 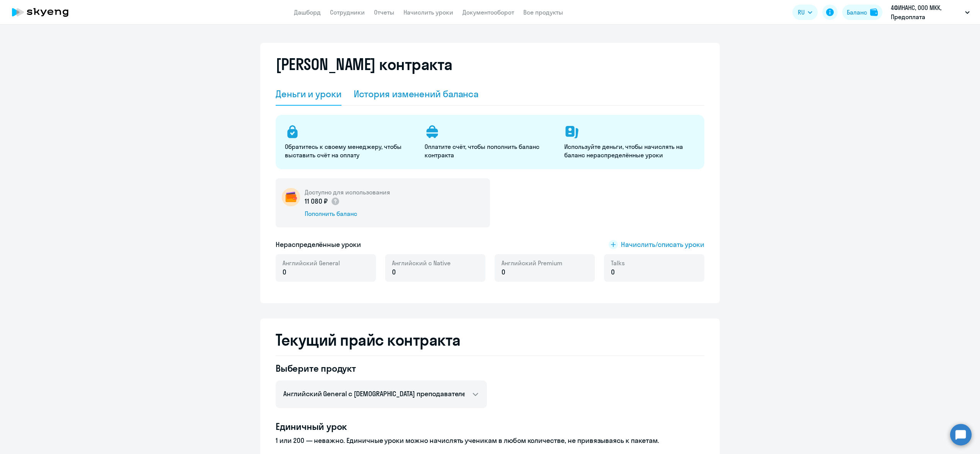 What do you see at coordinates (862, 13) in the screenshot?
I see `button: Балансbalance` at bounding box center [862, 13].